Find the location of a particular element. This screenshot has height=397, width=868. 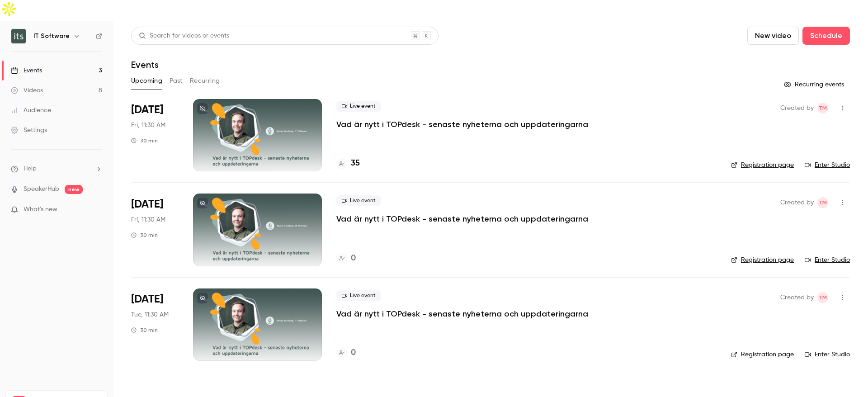

div: Audience is located at coordinates (30, 110).